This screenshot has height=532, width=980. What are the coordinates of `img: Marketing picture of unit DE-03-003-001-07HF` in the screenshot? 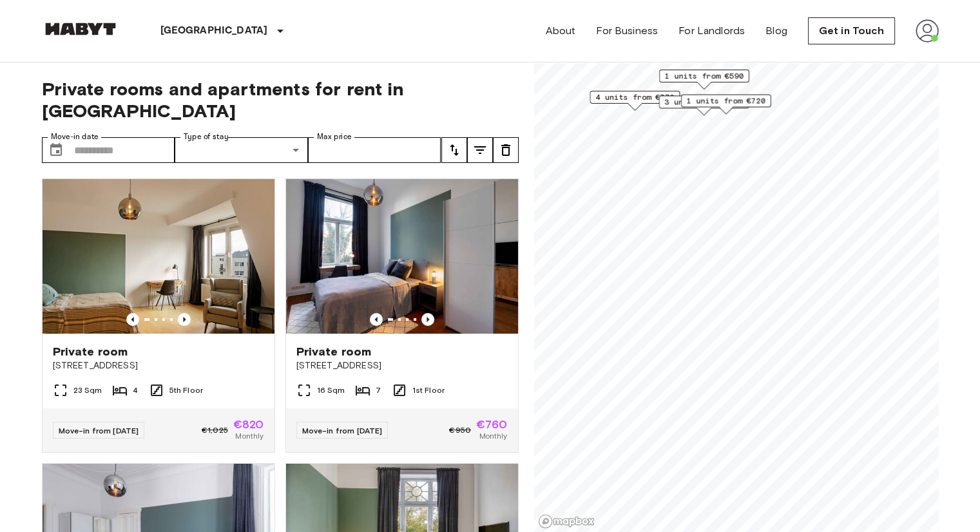 It's located at (402, 256).